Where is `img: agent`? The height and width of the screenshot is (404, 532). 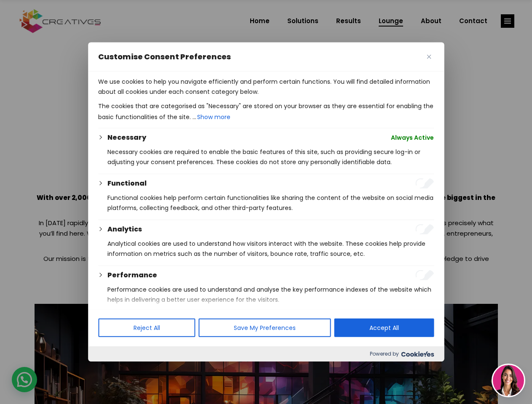
img: agent is located at coordinates (509, 381).